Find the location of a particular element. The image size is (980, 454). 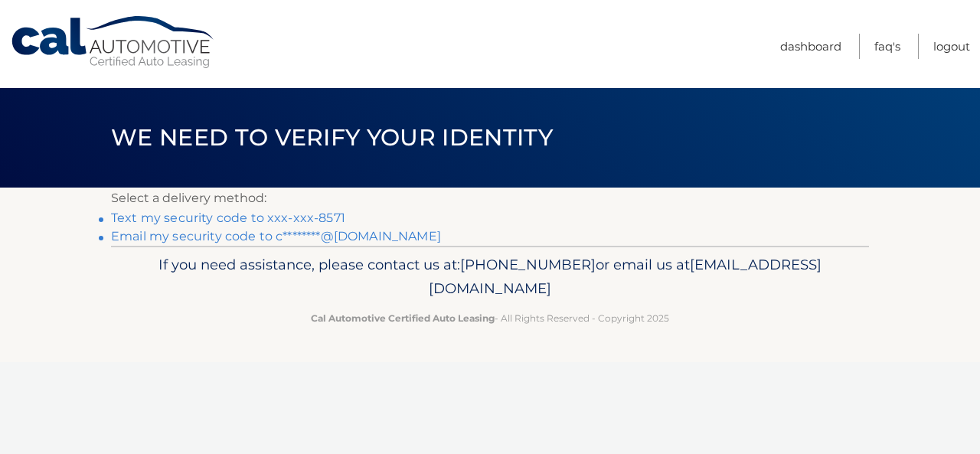

a: FAQ's is located at coordinates (887, 46).